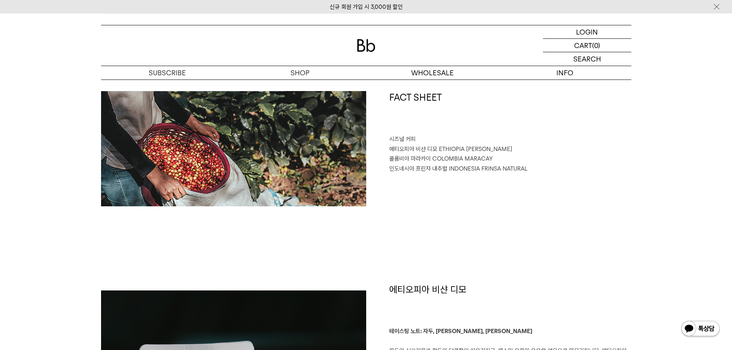  What do you see at coordinates (587, 45) in the screenshot?
I see `a: CART (0)` at bounding box center [587, 45].